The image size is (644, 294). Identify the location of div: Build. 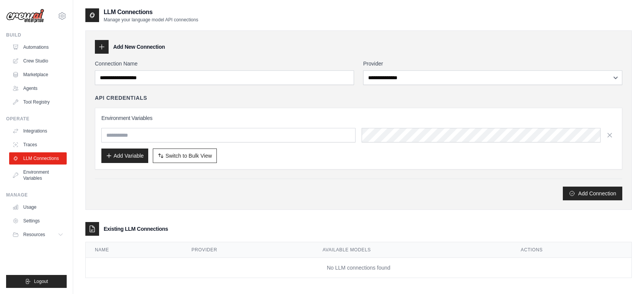
(36, 35).